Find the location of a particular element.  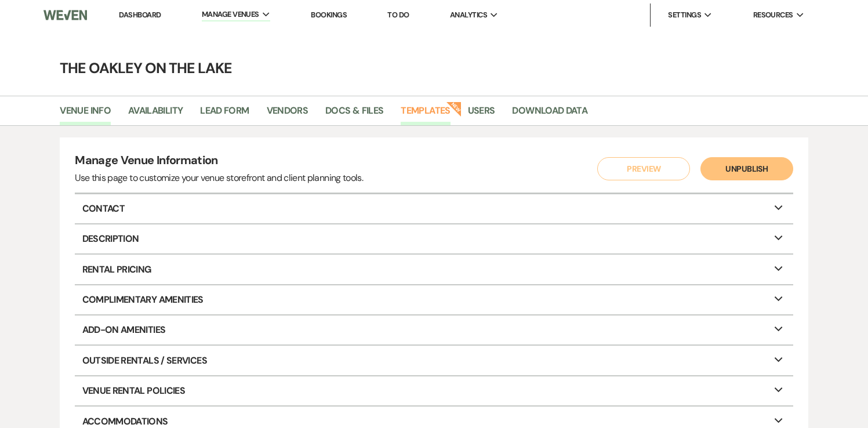

span: Resources is located at coordinates (773, 15).